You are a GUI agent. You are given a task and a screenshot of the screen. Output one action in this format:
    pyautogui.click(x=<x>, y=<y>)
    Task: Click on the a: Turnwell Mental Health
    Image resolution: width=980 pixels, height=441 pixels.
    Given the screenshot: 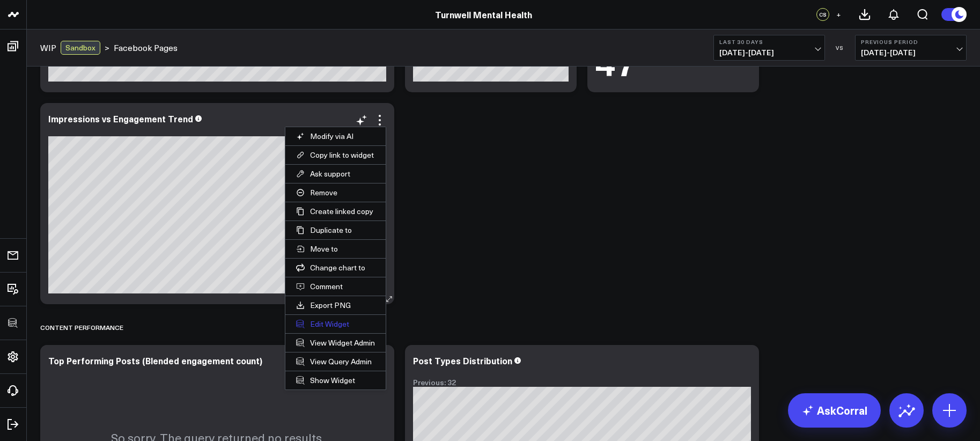 What is the action you would take?
    pyautogui.click(x=483, y=15)
    